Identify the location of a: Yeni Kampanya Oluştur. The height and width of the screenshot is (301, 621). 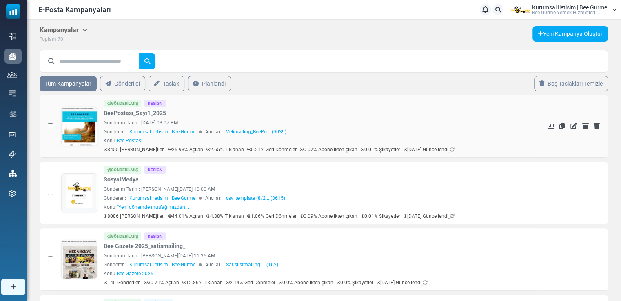
(570, 34).